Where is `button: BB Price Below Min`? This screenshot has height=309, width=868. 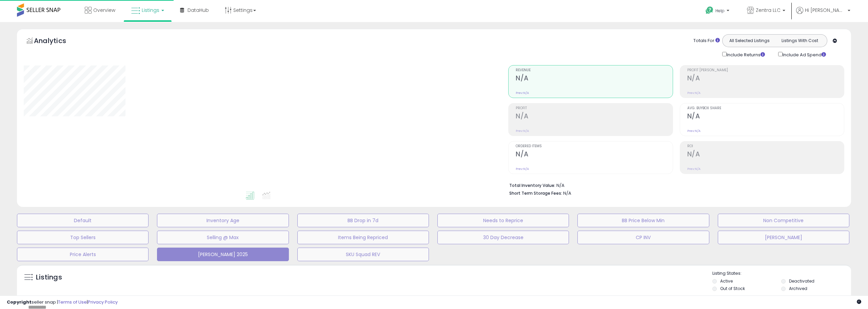 button: BB Price Below Min is located at coordinates (643, 221).